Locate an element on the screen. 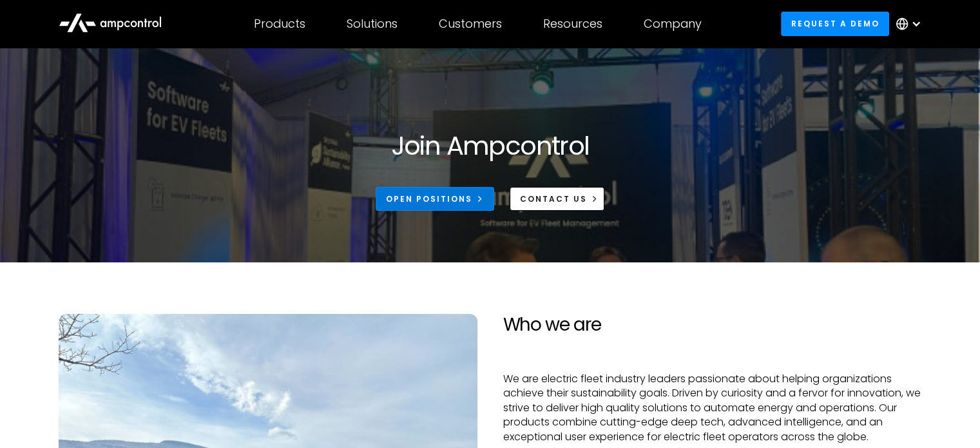  p: We are electric fleet industry leaders passionate about helping organizations achieve their susta... is located at coordinates (712, 408).